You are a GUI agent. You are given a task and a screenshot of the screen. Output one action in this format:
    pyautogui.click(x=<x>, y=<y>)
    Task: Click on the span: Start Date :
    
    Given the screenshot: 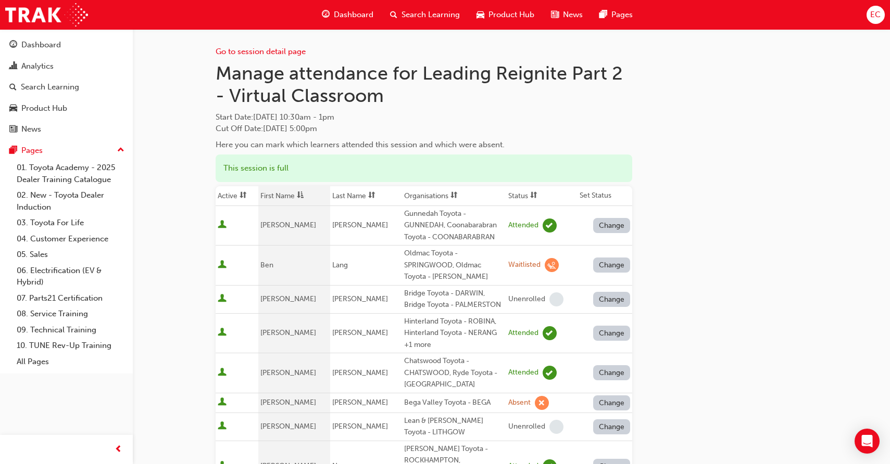 What is the action you would take?
    pyautogui.click(x=424, y=117)
    